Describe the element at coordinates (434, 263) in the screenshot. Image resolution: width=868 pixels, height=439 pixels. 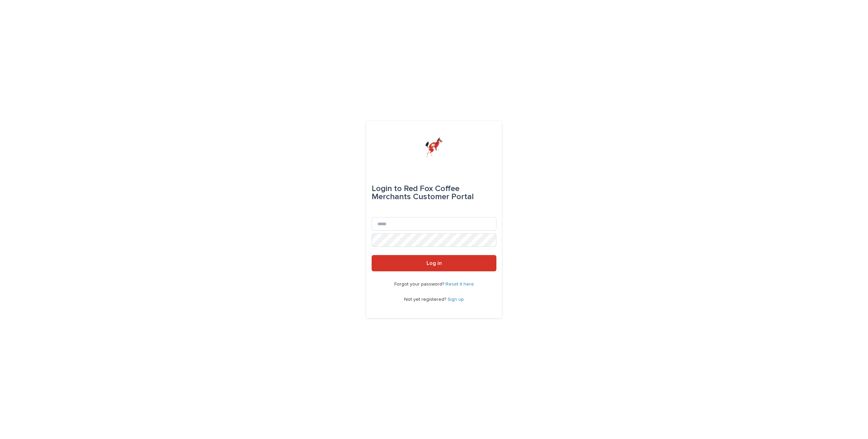
I see `button: Log in` at that location.